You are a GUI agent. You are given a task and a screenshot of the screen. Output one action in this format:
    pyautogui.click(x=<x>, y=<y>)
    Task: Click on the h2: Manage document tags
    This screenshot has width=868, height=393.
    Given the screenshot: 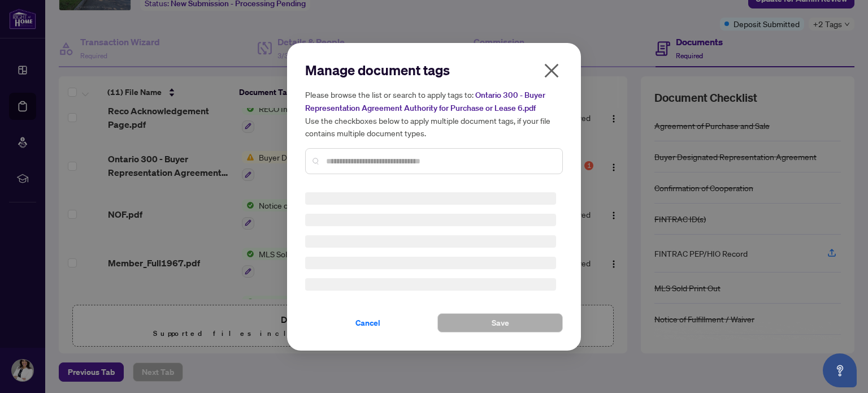 What is the action you would take?
    pyautogui.click(x=434, y=70)
    